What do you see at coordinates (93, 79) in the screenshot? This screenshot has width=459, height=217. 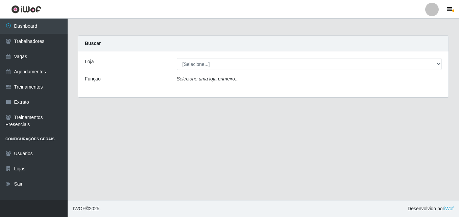 I see `label: Função` at bounding box center [93, 79].